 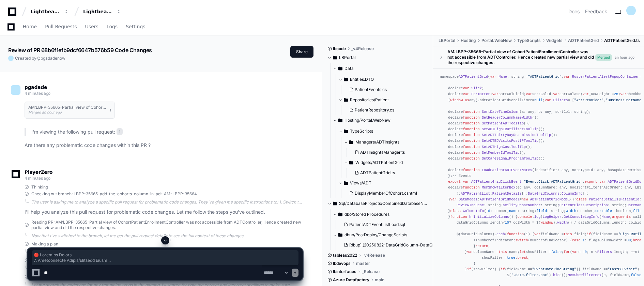 What do you see at coordinates (302, 52) in the screenshot?
I see `button: Share` at bounding box center [302, 52].